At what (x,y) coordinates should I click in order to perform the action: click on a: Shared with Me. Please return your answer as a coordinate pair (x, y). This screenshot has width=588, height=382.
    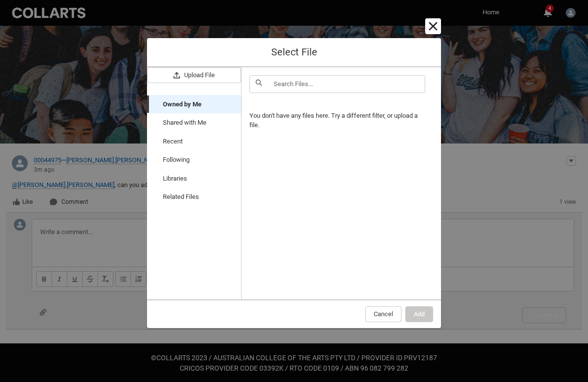
    Looking at the image, I should click on (194, 123).